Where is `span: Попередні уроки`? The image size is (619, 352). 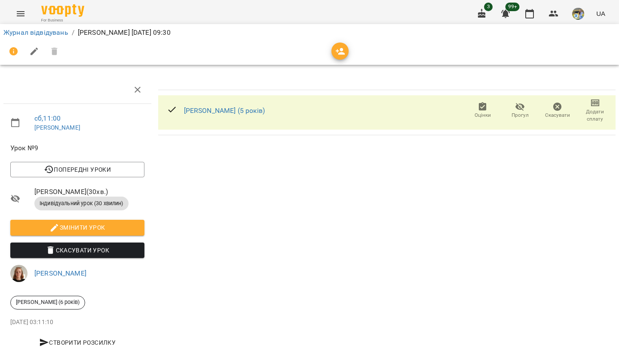 span: Попередні уроки is located at coordinates (77, 170).